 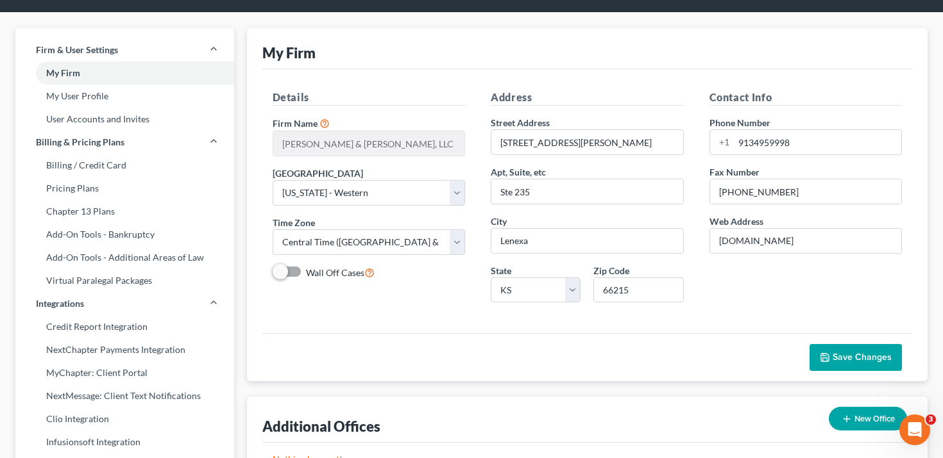 I want to click on div: Additional Offices, so click(x=321, y=426).